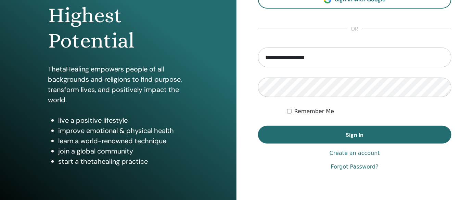 The image size is (473, 200). Describe the element at coordinates (354, 135) in the screenshot. I see `button: Sign In` at that location.